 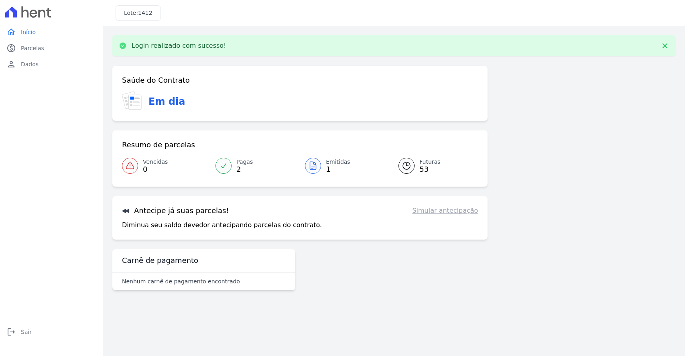 What do you see at coordinates (11, 332) in the screenshot?
I see `i: logout` at bounding box center [11, 332].